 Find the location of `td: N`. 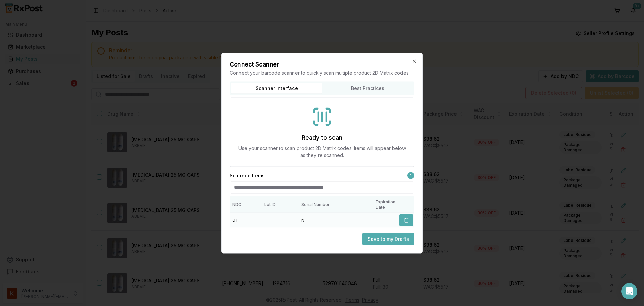

td: N is located at coordinates (336, 220).